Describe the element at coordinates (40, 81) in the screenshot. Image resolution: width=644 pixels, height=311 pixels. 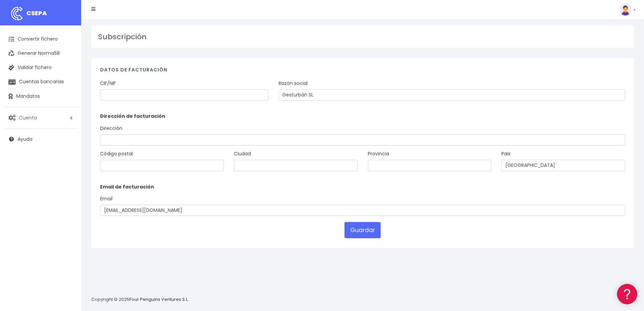
I see `a: Cuentas bancarias` at that location.